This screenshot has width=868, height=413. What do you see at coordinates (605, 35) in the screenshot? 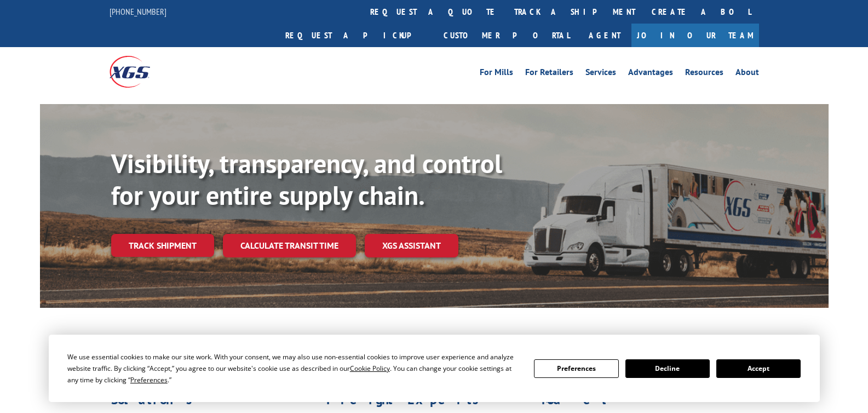
I see `a: Agent` at bounding box center [605, 35].